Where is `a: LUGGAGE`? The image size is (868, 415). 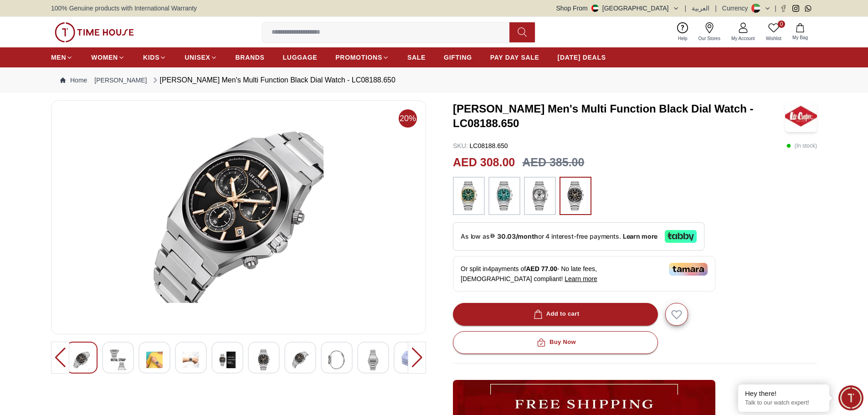 a: LUGGAGE is located at coordinates (300, 57).